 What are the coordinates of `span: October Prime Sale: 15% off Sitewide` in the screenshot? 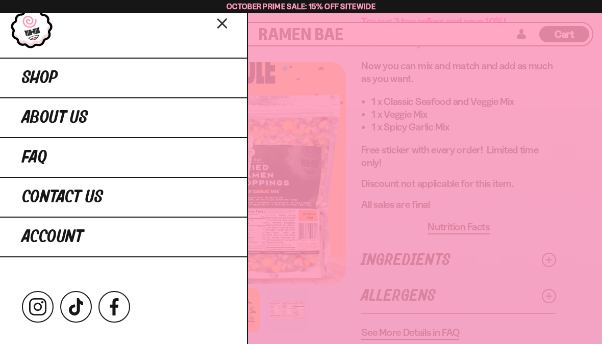 It's located at (301, 6).